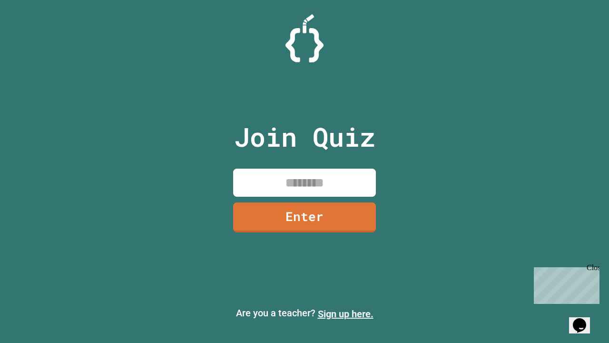 This screenshot has height=343, width=609. What do you see at coordinates (346, 314) in the screenshot?
I see `a: Sign up here.` at bounding box center [346, 314].